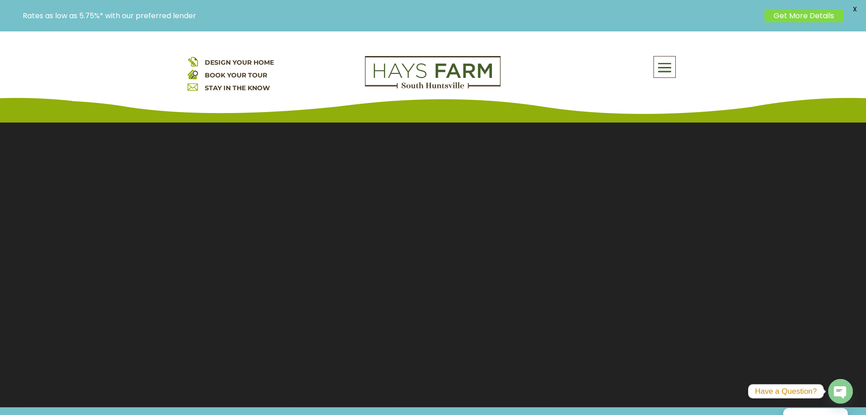 This screenshot has height=415, width=866. What do you see at coordinates (392, 15) in the screenshot?
I see `p: Rates as low as 5.75%* with our preferred lender` at bounding box center [392, 15].